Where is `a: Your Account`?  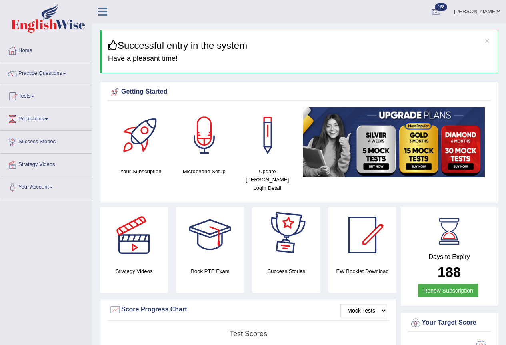
a: Your Account is located at coordinates (46, 186).